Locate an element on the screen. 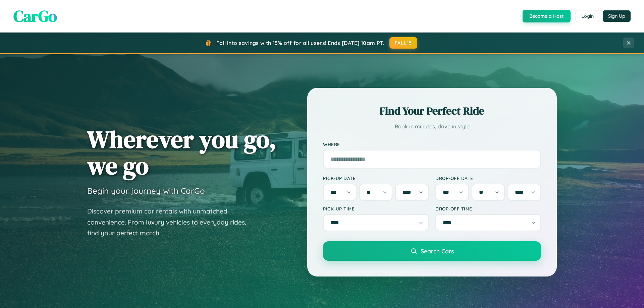 The image size is (644, 308). label: Drop-off Date is located at coordinates (488, 178).